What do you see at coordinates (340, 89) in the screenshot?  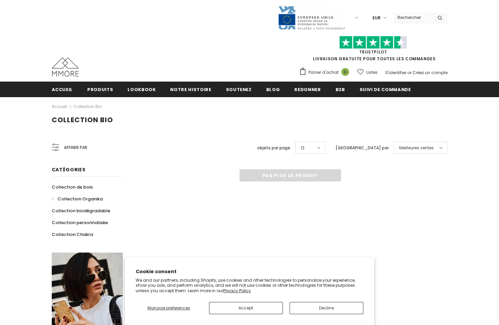 I see `a: B2B` at bounding box center [340, 89].